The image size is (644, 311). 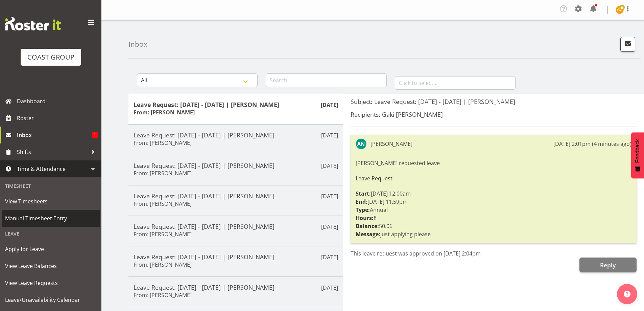 What do you see at coordinates (50, 233) in the screenshot?
I see `div: Leave` at bounding box center [50, 233].